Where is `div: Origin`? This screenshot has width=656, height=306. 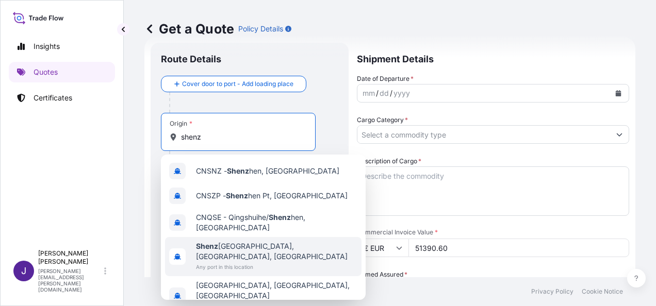
div: Origin is located at coordinates (181, 124).